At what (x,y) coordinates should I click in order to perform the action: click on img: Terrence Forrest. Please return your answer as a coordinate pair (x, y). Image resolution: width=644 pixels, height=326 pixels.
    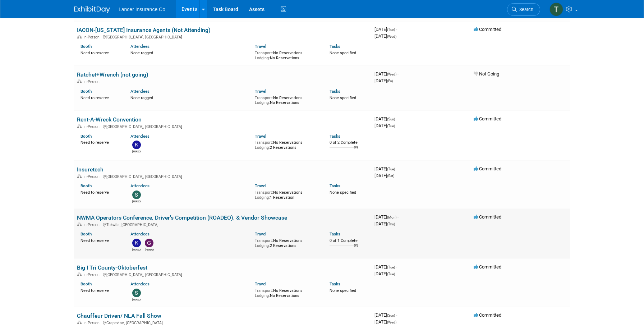
    Looking at the image, I should click on (556, 9).